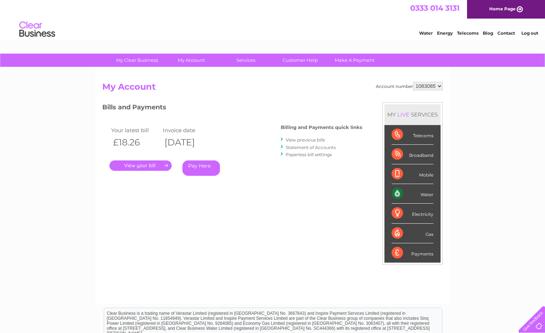  What do you see at coordinates (488, 33) in the screenshot?
I see `a: Blog` at bounding box center [488, 33].